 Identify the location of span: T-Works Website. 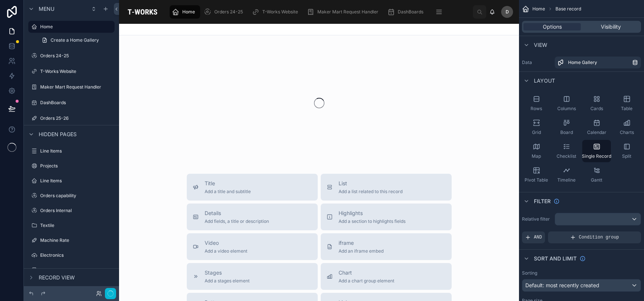
(280, 12).